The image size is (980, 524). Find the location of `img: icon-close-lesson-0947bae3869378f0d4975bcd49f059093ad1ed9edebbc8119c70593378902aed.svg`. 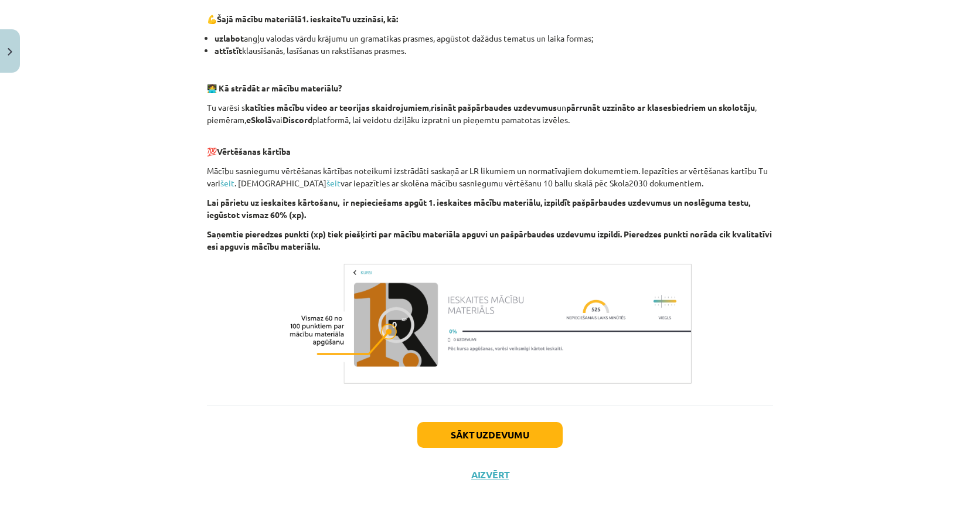

img: icon-close-lesson-0947bae3869378f0d4975bcd49f059093ad1ed9edebbc8119c70593378902aed.svg is located at coordinates (10, 52).